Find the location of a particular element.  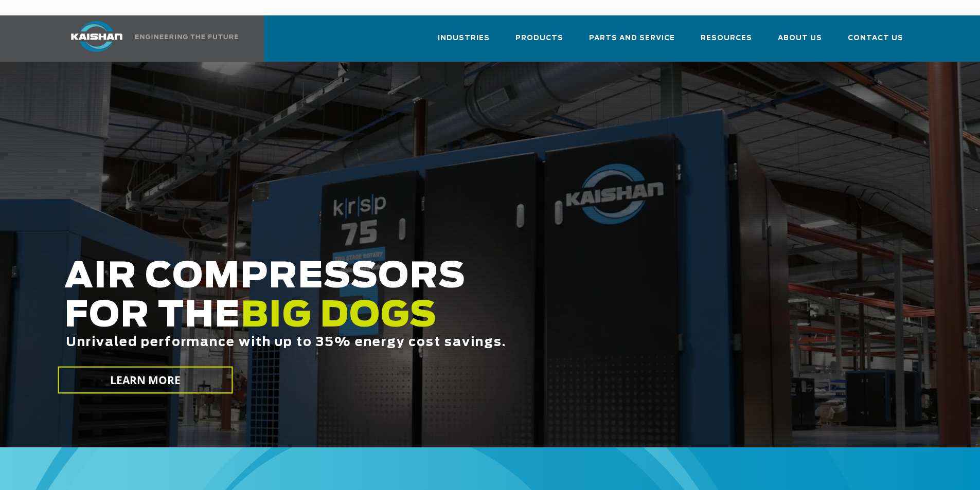

a: Parts and Service is located at coordinates (632, 42).